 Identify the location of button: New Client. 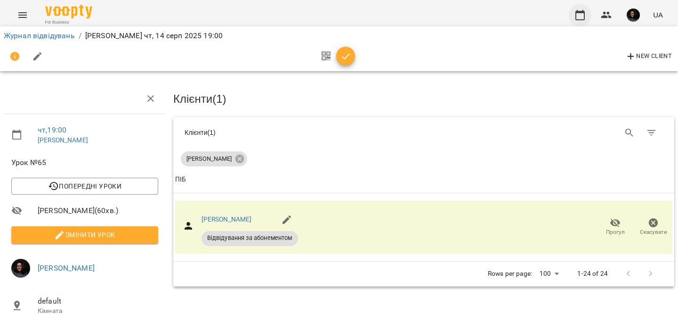
(648, 57).